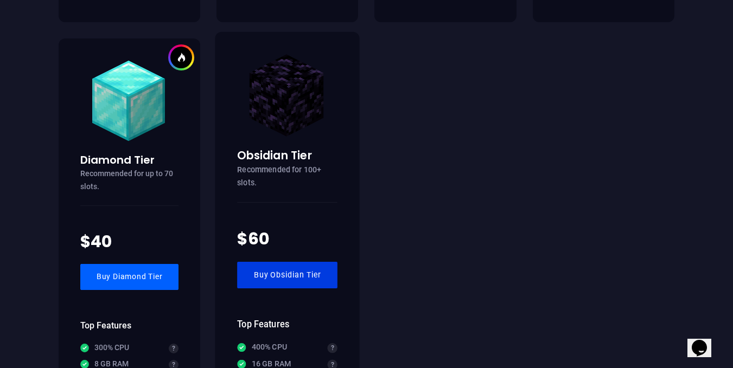 The image size is (733, 368). What do you see at coordinates (287, 239) in the screenshot?
I see `h4: $60` at bounding box center [287, 239].